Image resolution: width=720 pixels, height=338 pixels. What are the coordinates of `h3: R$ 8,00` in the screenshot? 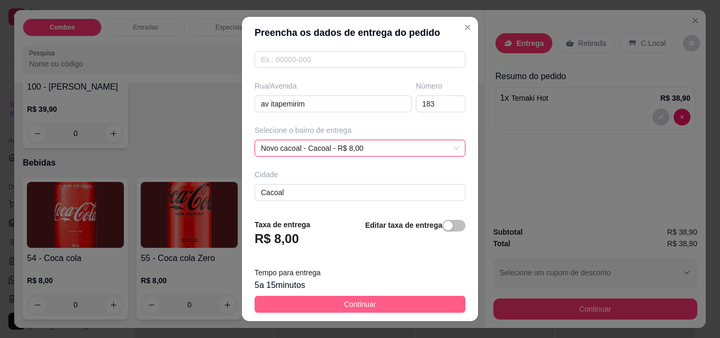 It's located at (277, 239).